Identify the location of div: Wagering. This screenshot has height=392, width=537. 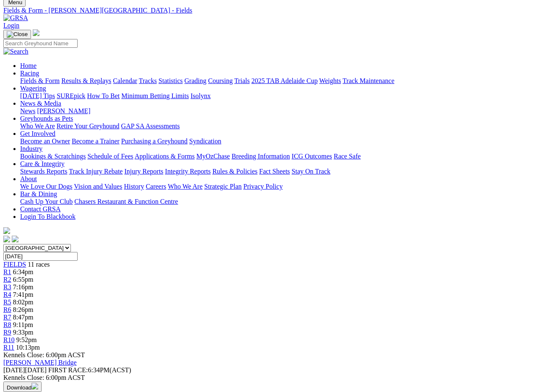
(277, 96).